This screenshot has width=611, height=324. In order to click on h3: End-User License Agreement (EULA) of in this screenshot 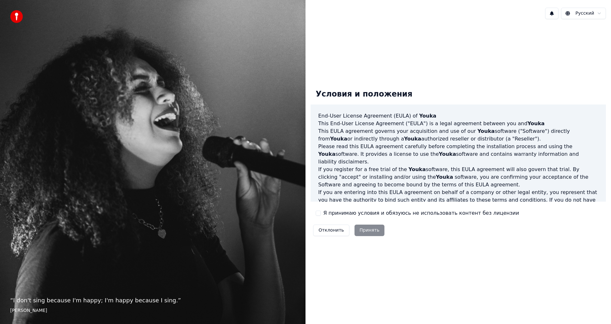, I will do `click(458, 116)`.